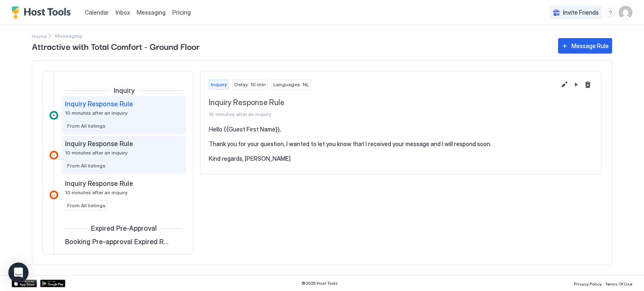 This screenshot has width=644, height=291. What do you see at coordinates (124, 228) in the screenshot?
I see `span: Expired Pre-Approval` at bounding box center [124, 228].